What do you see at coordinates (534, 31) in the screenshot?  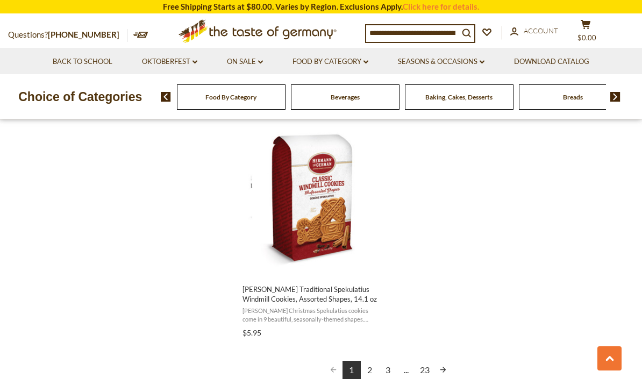 I see `a: Account` at bounding box center [534, 31].